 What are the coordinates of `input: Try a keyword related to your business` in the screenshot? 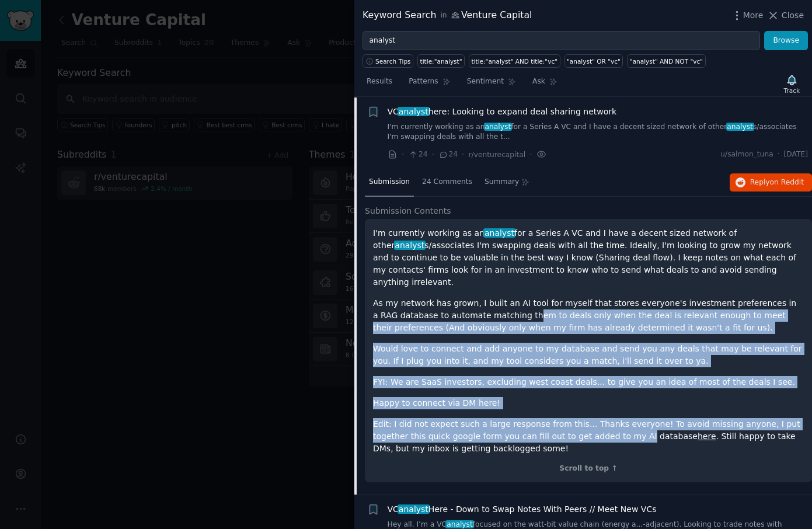 It's located at (561, 41).